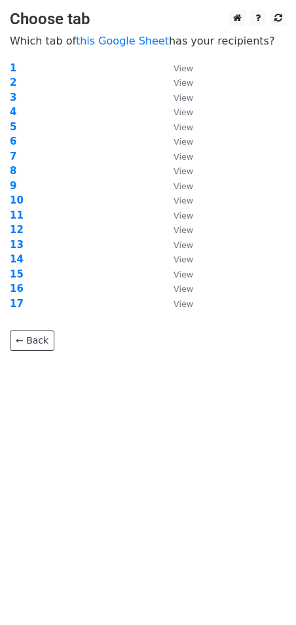 The width and height of the screenshot is (296, 625). Describe the element at coordinates (13, 141) in the screenshot. I see `a: 6` at that location.